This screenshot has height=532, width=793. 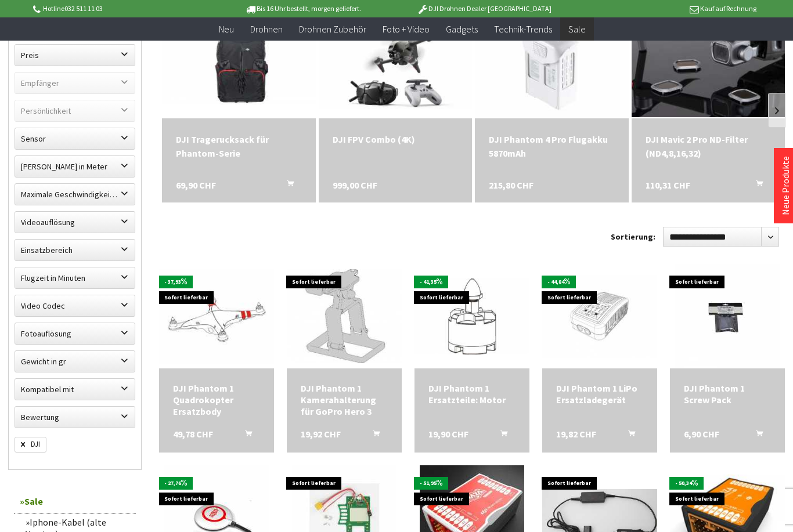 What do you see at coordinates (472, 394) in the screenshot?
I see `div: DJI Phantom 1 Ersatzteile: Motor` at bounding box center [472, 394].